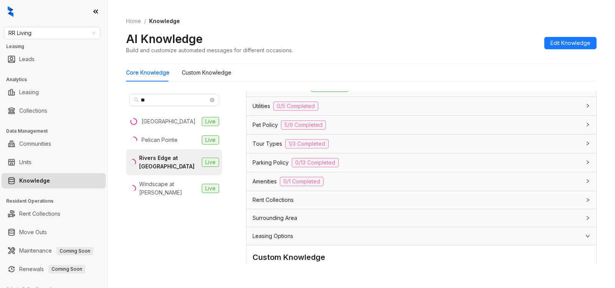  Describe the element at coordinates (147, 73) in the screenshot. I see `div: Core Knowledge` at that location.